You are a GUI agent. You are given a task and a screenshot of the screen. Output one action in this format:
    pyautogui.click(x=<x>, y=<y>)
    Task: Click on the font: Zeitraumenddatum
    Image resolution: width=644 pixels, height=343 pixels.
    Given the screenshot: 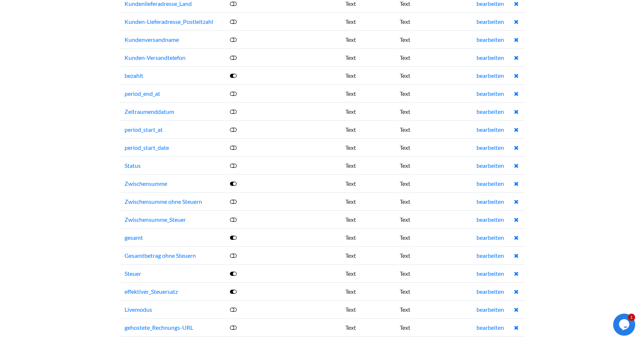 What is the action you would take?
    pyautogui.click(x=149, y=111)
    